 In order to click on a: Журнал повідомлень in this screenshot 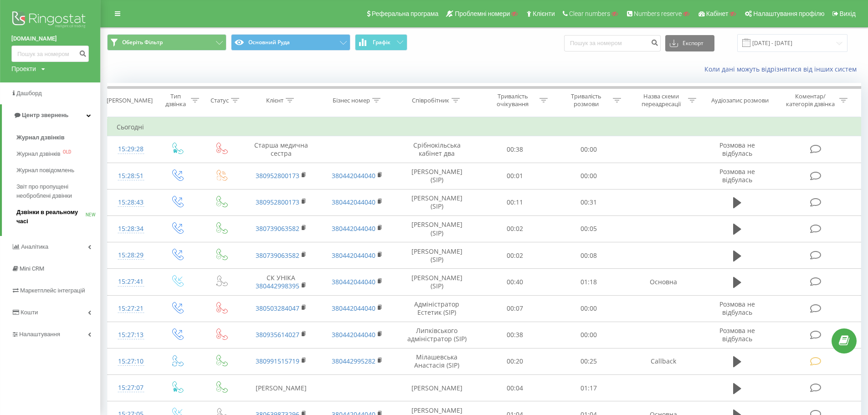, I will do `click(58, 171)`.